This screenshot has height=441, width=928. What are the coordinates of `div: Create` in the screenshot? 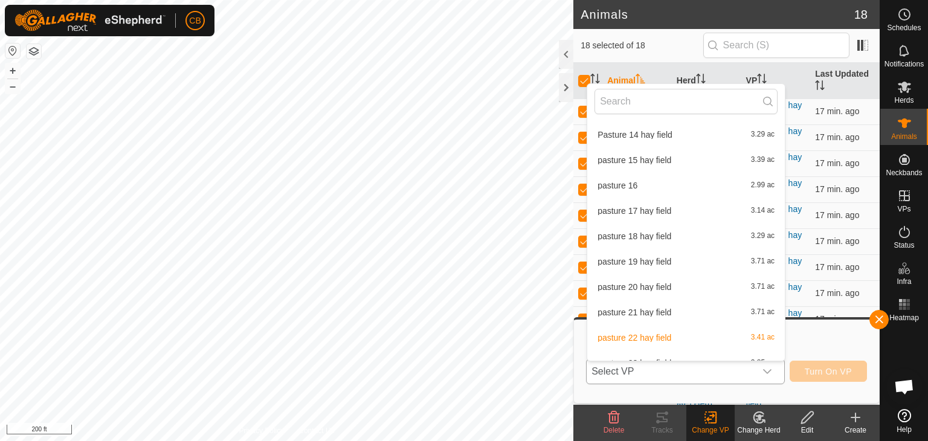 It's located at (856, 430).